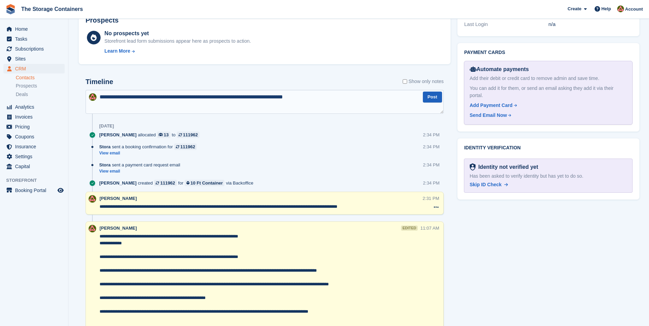 This screenshot has width=649, height=326. Describe the element at coordinates (548, 69) in the screenshot. I see `div: Automate payments` at that location.